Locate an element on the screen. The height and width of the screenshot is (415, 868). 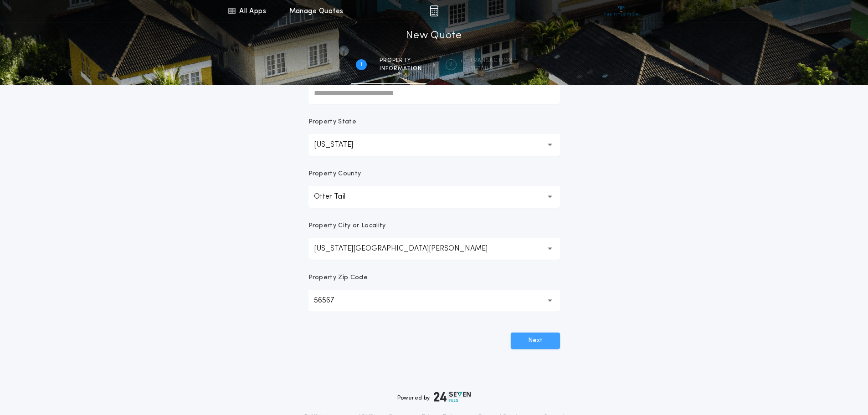
p: Otter Tail is located at coordinates (337, 197).